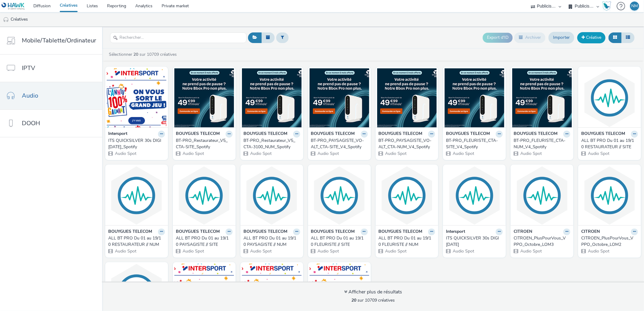  Describe the element at coordinates (13, 6) in the screenshot. I see `img: undefined Logo` at that location.